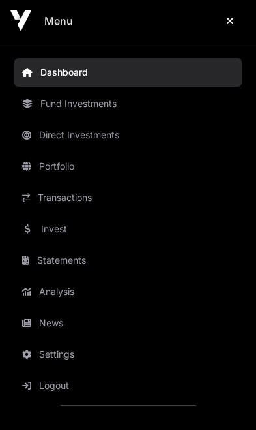  Describe the element at coordinates (128, 72) in the screenshot. I see `a: Dashboard` at that location.